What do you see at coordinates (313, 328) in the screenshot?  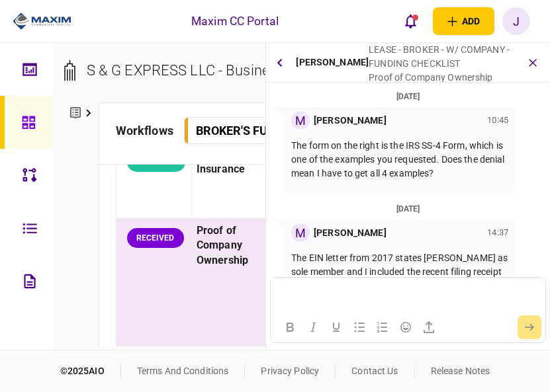 I see `button: Italic` at bounding box center [313, 328].